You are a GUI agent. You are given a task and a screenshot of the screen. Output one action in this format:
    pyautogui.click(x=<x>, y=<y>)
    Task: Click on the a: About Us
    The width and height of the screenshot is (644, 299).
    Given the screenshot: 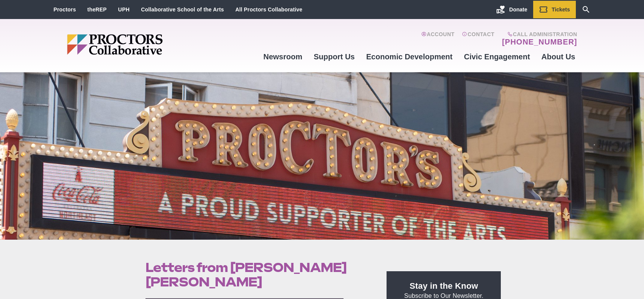 What is the action you would take?
    pyautogui.click(x=558, y=57)
    